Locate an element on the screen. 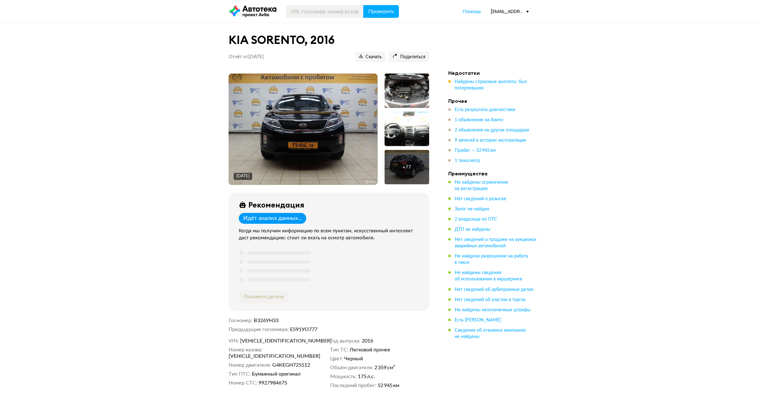 This screenshot has height=395, width=758. span: 2 объявления на других площадках is located at coordinates (492, 130).